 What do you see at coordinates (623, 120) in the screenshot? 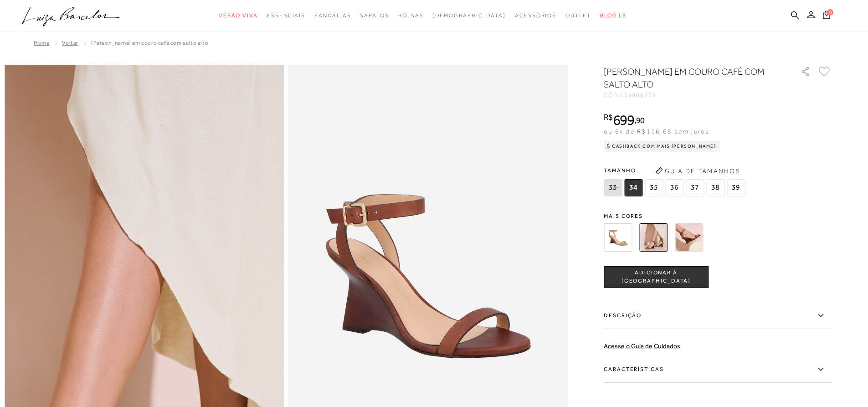
I see `span: 699` at bounding box center [623, 120].